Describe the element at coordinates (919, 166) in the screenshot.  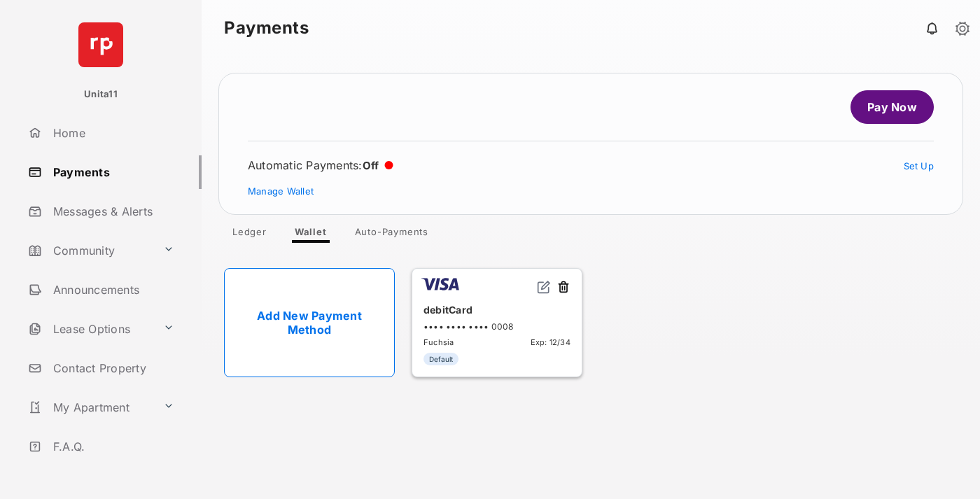
I see `a: Set Up` at that location.